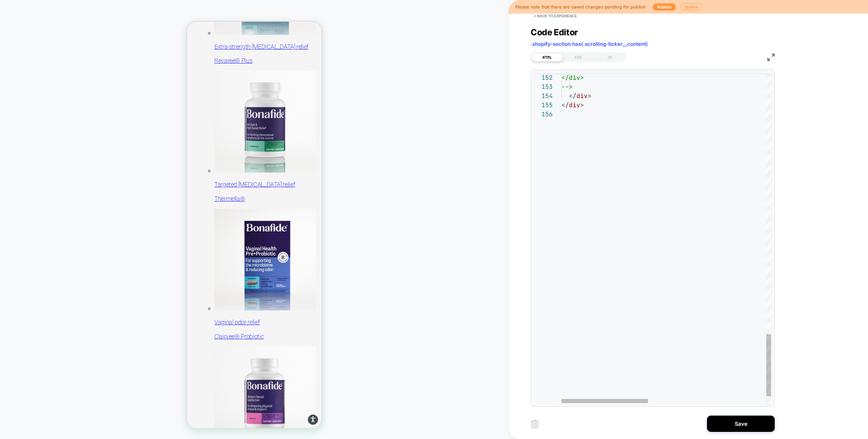  I want to click on img: delete, so click(534, 424).